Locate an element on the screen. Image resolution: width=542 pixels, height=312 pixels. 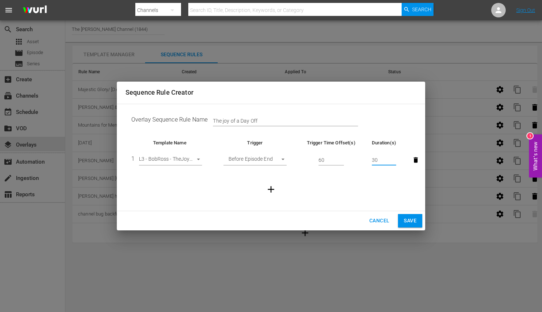
span: Search is located at coordinates (422, 9).